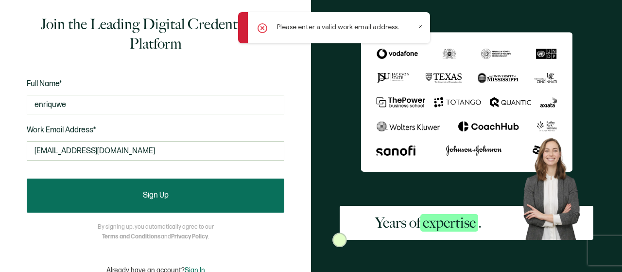 This screenshot has height=272, width=622. What do you see at coordinates (156, 232) in the screenshot?
I see `p: By signing up, you automatically agree to our and .` at bounding box center [156, 232].